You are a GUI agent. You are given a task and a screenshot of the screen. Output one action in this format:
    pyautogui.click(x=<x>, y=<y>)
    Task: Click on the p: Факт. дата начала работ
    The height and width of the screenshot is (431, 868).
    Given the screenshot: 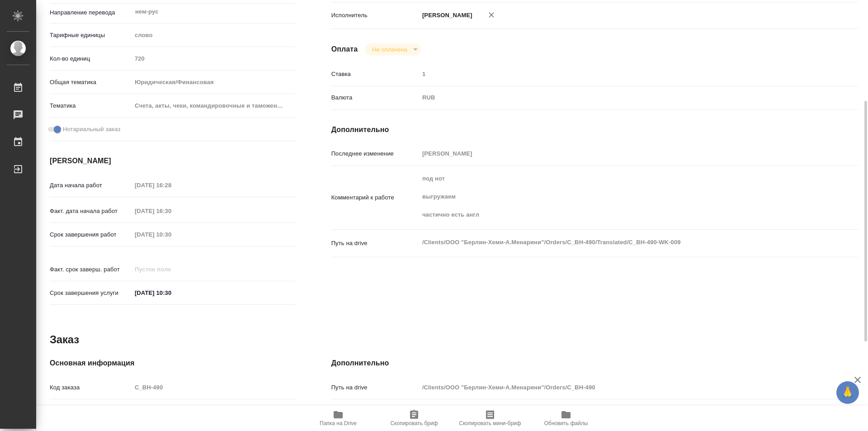 What is the action you would take?
    pyautogui.click(x=91, y=211)
    